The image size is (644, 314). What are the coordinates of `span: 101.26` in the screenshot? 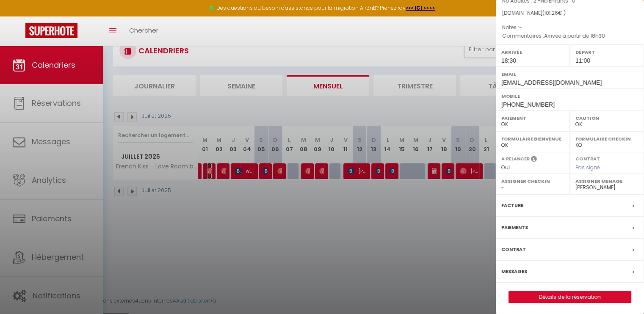 It's located at (551, 13).